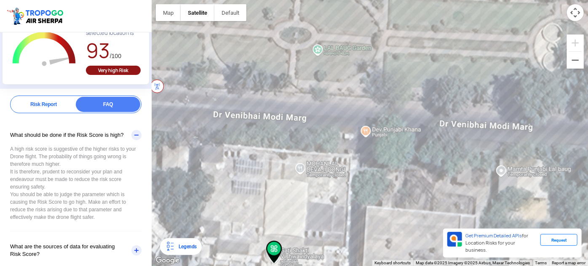 This screenshot has height=266, width=588. Describe the element at coordinates (393, 263) in the screenshot. I see `button: Keyboard shortcuts` at that location.